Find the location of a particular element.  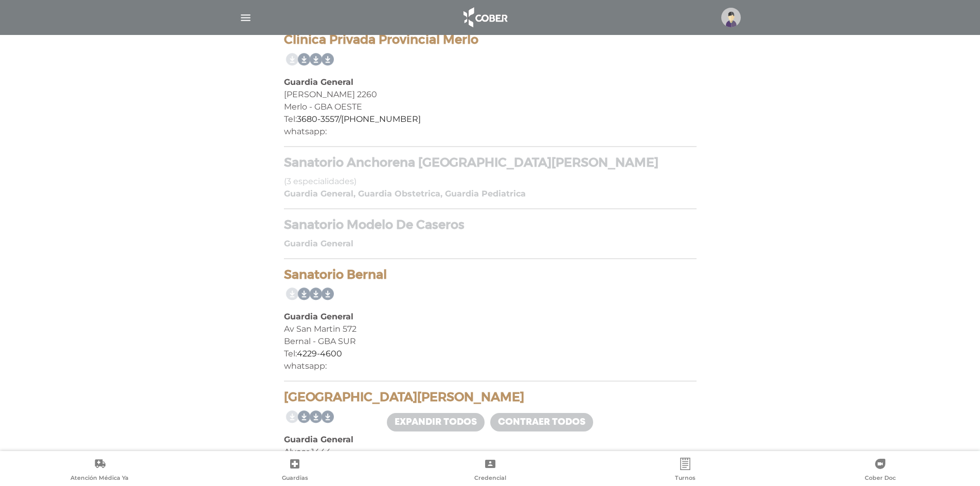

a: Contraer todos is located at coordinates (542, 422).